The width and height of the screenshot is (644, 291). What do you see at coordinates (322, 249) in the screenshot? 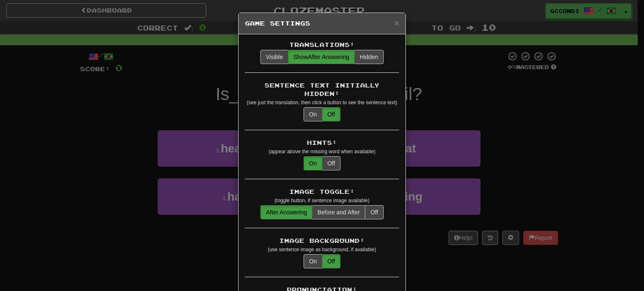
I see `small: (use sentence image as background, if available)` at bounding box center [322, 249].